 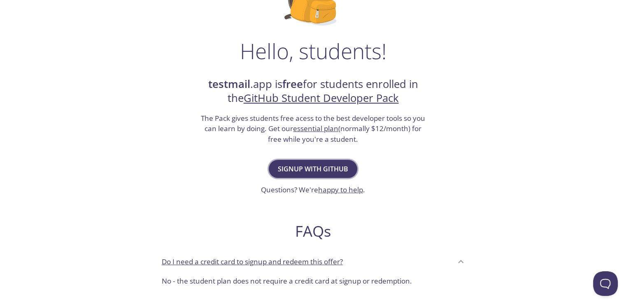 I want to click on p: No - the student plan does not require a credit card at signup or redemption., so click(x=313, y=281).